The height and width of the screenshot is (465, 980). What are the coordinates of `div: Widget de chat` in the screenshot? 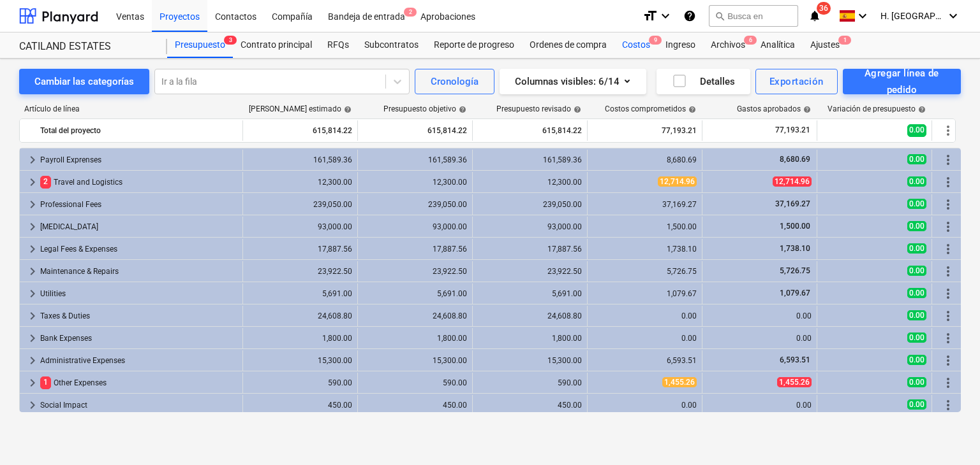 It's located at (948, 435).